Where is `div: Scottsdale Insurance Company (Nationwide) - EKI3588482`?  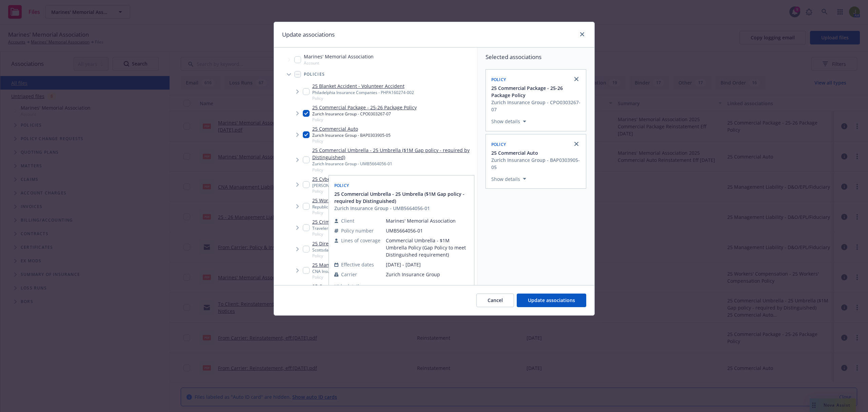 div: Scottsdale Insurance Company (Nationwide) - EKI3588482 is located at coordinates (367, 250).